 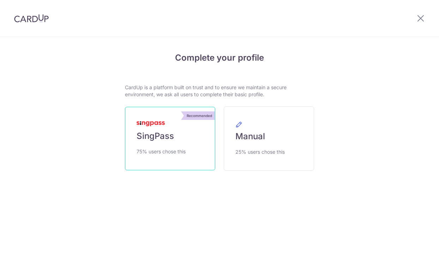 I want to click on h4: Complete your profile, so click(x=220, y=58).